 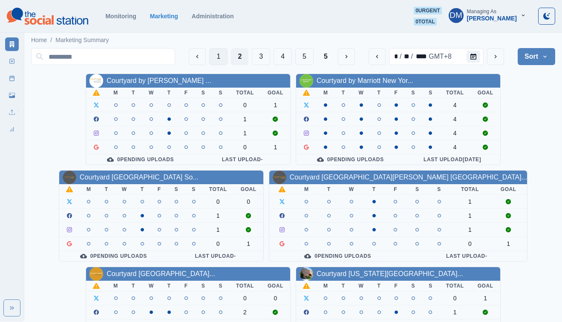 What do you see at coordinates (245, 313) in the screenshot?
I see `div: 2` at bounding box center [245, 313].